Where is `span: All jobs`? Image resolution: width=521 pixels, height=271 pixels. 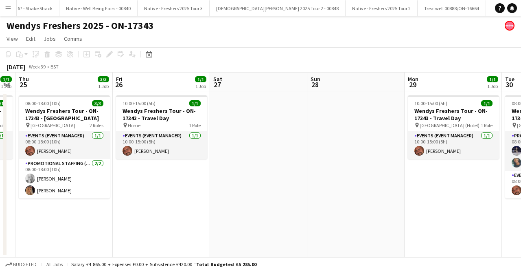
span: All jobs is located at coordinates (55, 264).